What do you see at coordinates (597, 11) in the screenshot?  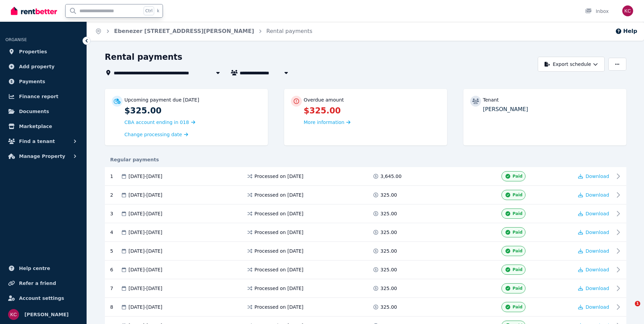 I see `div: Inbox` at bounding box center [597, 11].